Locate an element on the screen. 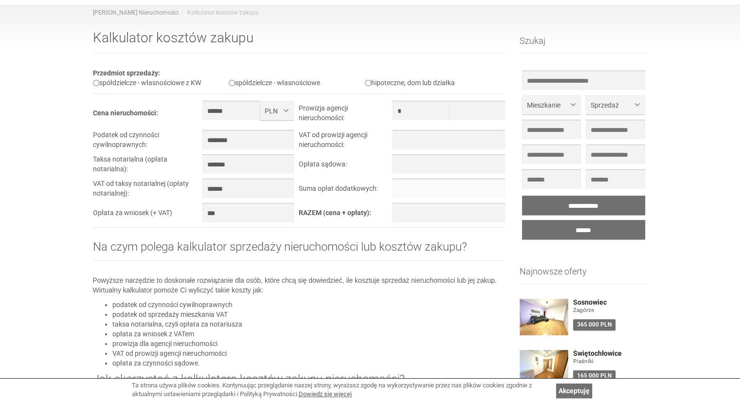  figure: Zagórze is located at coordinates (610, 310).